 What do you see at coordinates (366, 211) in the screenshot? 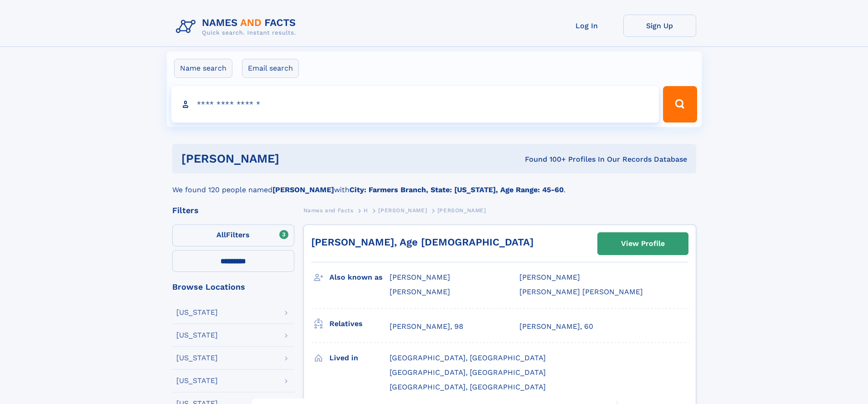
I see `span: H` at bounding box center [366, 211].